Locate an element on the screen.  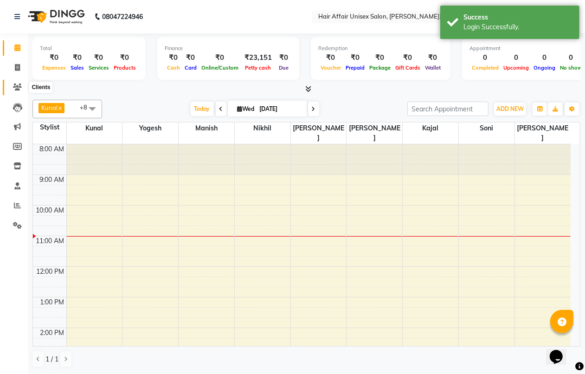
div: 8:00 AM is located at coordinates (52, 149).